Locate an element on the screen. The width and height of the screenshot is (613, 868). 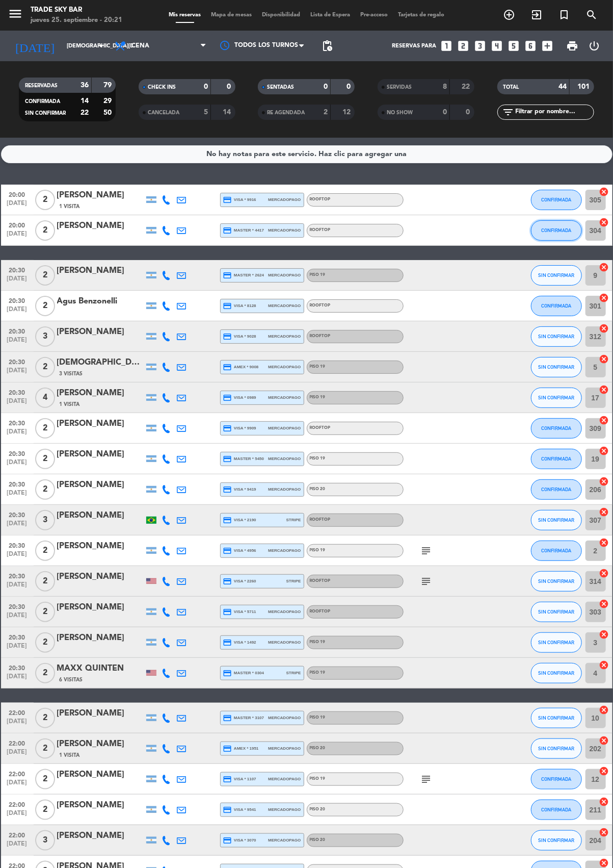
span: amex * 1951 is located at coordinates (241, 749).